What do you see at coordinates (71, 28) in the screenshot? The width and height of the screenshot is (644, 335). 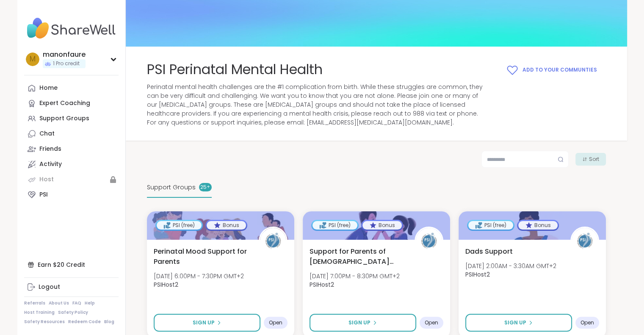 I see `img: ShareWell Nav Logo` at bounding box center [71, 28].